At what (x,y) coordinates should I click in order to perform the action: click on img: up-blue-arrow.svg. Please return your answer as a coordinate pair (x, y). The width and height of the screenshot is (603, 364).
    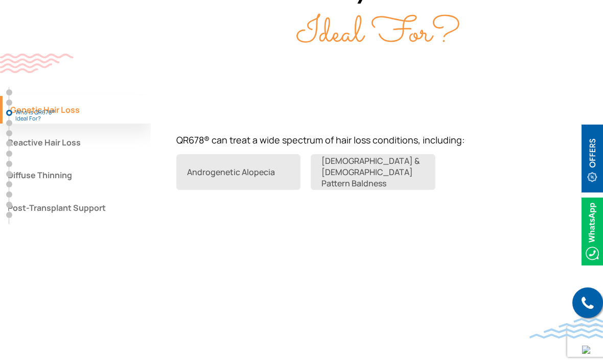
    Looking at the image, I should click on (586, 350).